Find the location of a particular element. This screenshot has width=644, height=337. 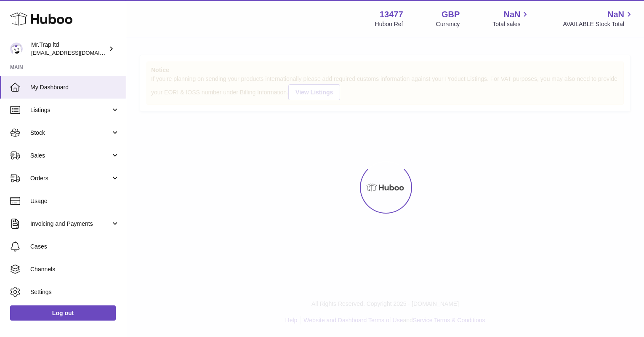

a: Log out is located at coordinates (63, 313).